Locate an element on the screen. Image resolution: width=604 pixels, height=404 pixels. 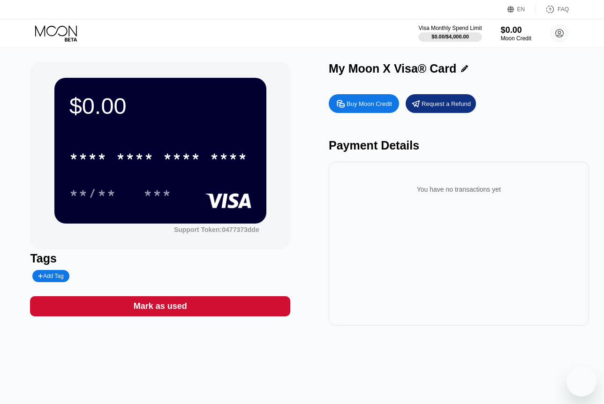
div: Visa Monthly Spend Limit is located at coordinates (450, 28).